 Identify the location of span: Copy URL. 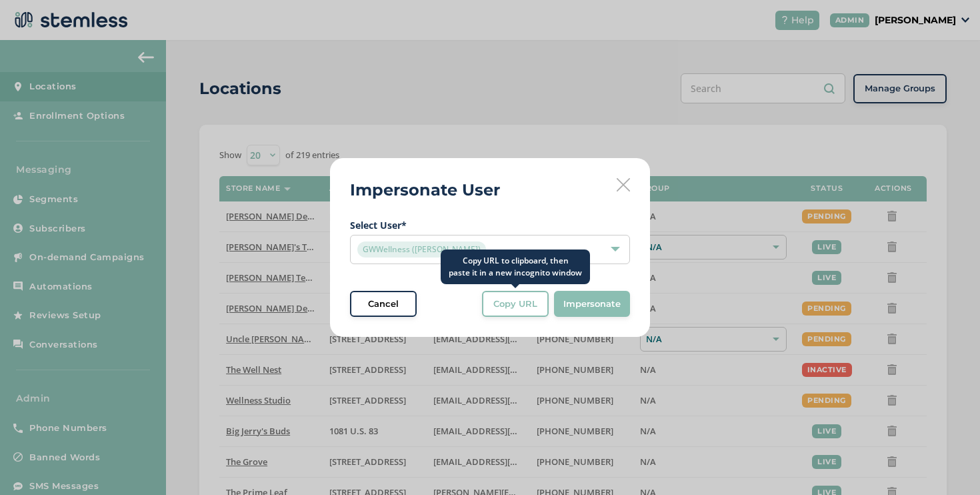
(515, 304).